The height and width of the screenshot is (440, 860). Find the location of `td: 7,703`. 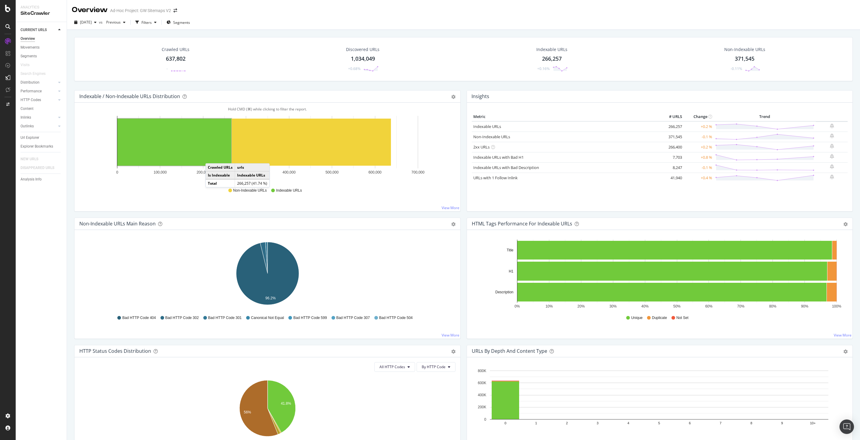

td: 7,703 is located at coordinates (672, 157).